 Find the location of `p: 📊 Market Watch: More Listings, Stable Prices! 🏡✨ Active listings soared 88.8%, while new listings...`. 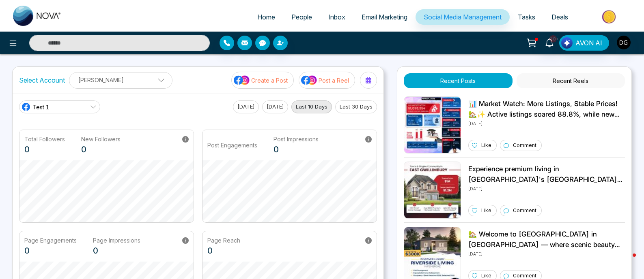

p: 📊 Market Watch: More Listings, Stable Prices! 🏡✨ Active listings soared 88.8%, while new listings... is located at coordinates (547, 109).